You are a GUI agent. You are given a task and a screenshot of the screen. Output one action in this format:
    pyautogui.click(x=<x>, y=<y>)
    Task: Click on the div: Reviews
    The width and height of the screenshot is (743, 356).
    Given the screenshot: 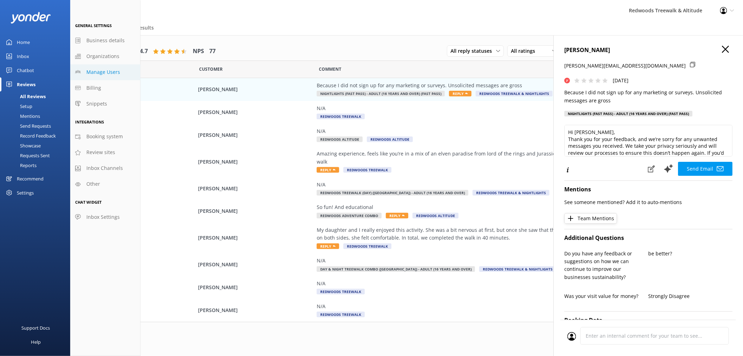 What is the action you would take?
    pyautogui.click(x=26, y=84)
    